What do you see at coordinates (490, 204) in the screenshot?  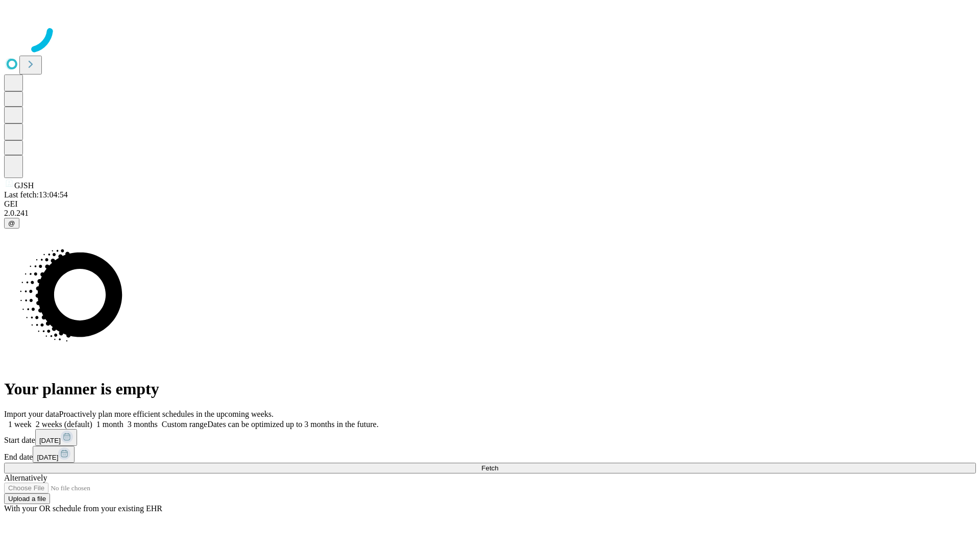 I see `div: GEI` at bounding box center [490, 204].